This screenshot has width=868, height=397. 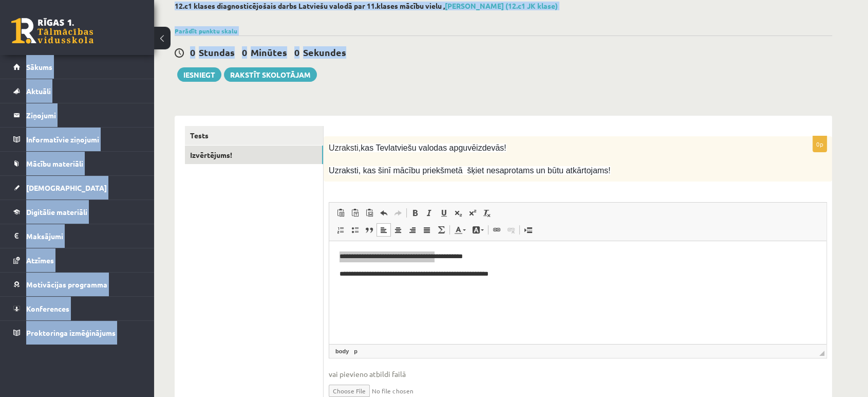 I want to click on a: Unlink, so click(x=511, y=230).